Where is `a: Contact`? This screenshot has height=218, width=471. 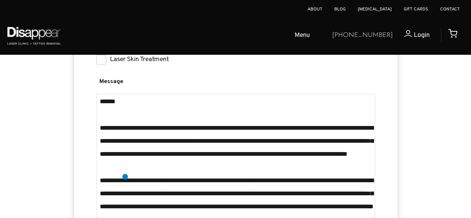 a: Contact is located at coordinates (450, 9).